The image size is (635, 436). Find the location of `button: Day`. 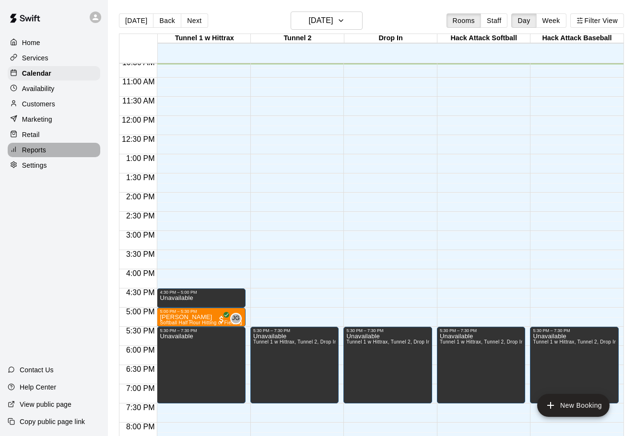

button: Day is located at coordinates (524, 21).